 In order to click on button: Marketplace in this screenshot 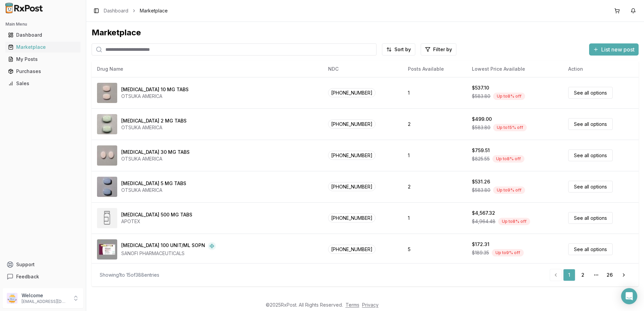, I will do `click(42, 47)`.